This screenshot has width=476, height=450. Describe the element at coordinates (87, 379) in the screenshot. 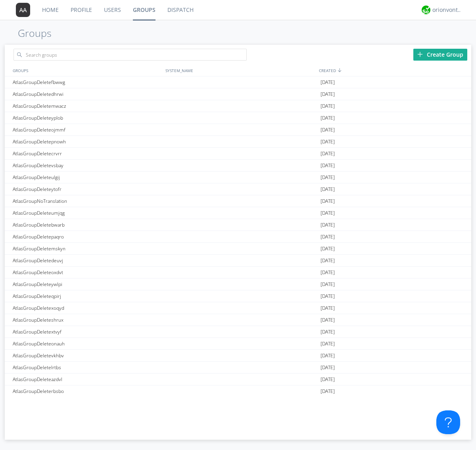

I see `div: AtlasGroupDeleteazdvl` at that location.